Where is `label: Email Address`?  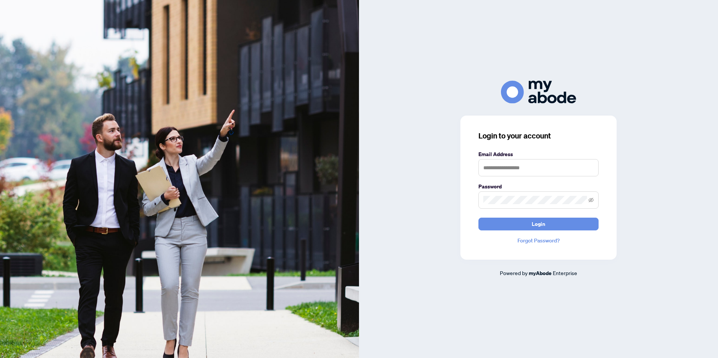
label: Email Address is located at coordinates (539, 154).